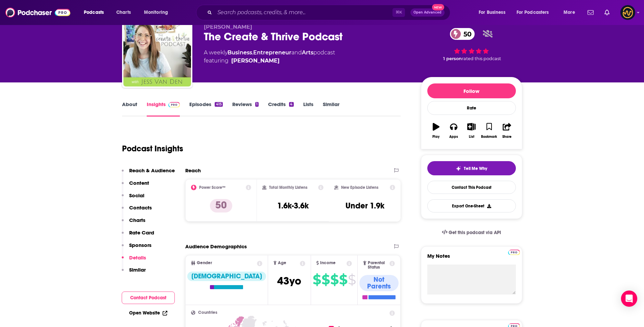 The image size is (644, 327). What do you see at coordinates (489, 131) in the screenshot?
I see `button: Bookmark` at bounding box center [489, 131].